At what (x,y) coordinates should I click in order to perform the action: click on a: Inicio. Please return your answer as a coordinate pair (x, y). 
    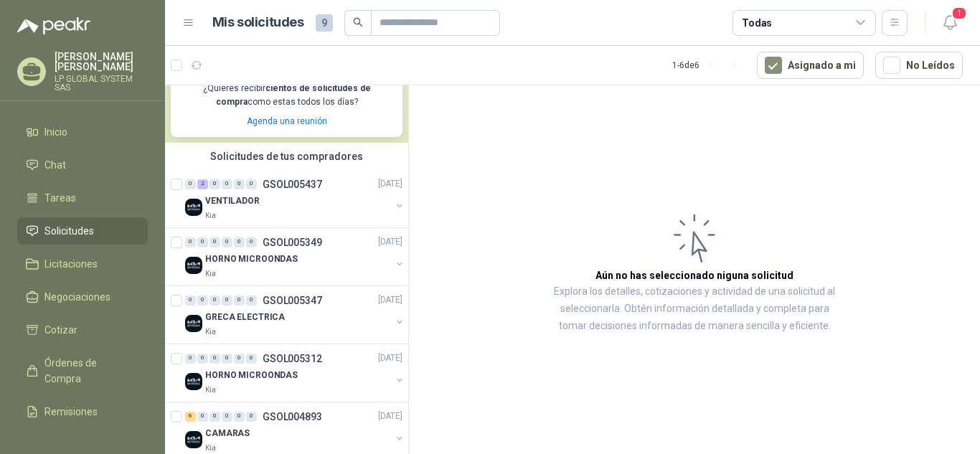
    Looking at the image, I should click on (83, 132).